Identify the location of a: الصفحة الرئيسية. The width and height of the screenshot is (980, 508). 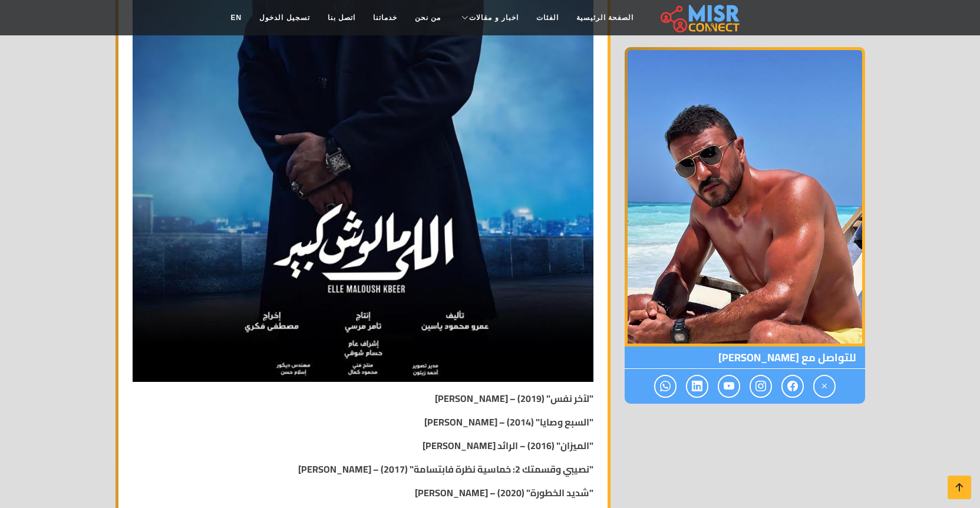
(605, 17).